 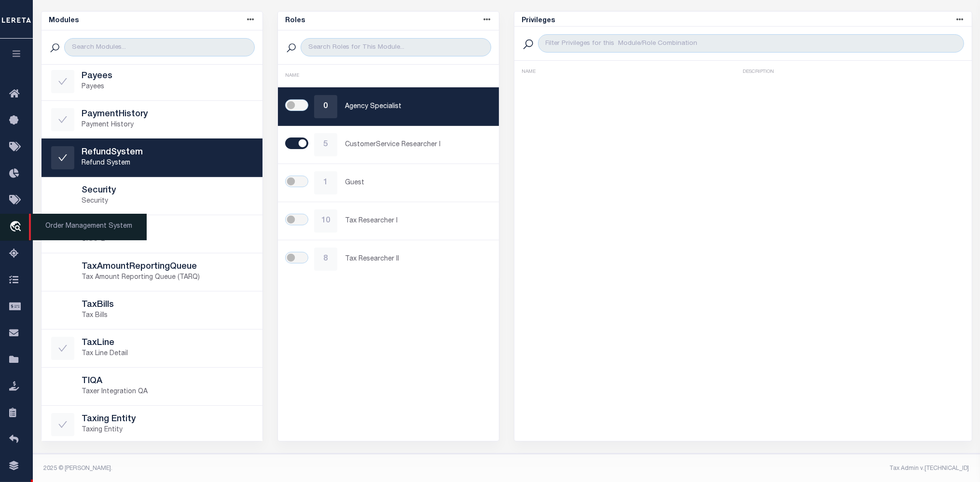 What do you see at coordinates (388, 259) in the screenshot?
I see `a: 8Tax Researcher II` at bounding box center [388, 259].